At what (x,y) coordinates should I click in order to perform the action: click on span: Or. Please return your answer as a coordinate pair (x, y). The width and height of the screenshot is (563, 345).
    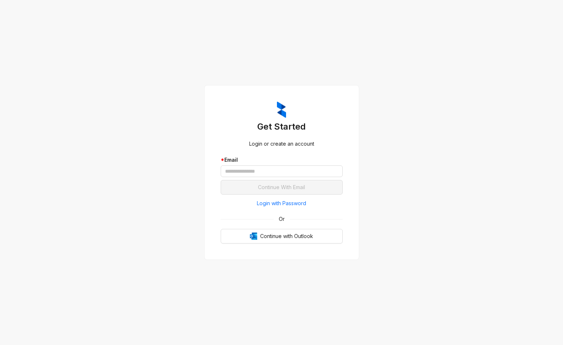
    Looking at the image, I should click on (282, 219).